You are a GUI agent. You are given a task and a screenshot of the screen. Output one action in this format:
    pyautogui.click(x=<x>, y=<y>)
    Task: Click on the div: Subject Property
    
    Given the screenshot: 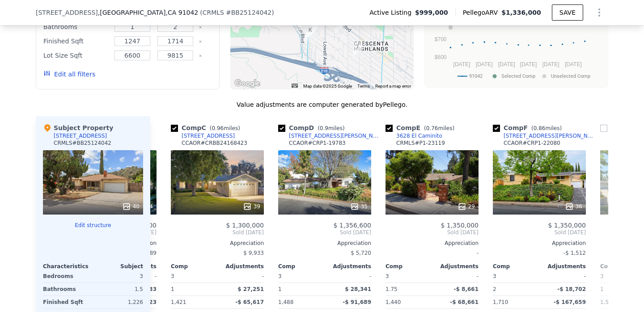 What is the action you would take?
    pyautogui.click(x=78, y=128)
    